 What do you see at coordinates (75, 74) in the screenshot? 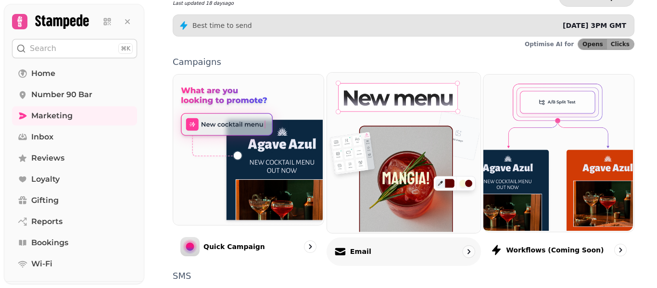
I see `a: Home` at bounding box center [75, 74].